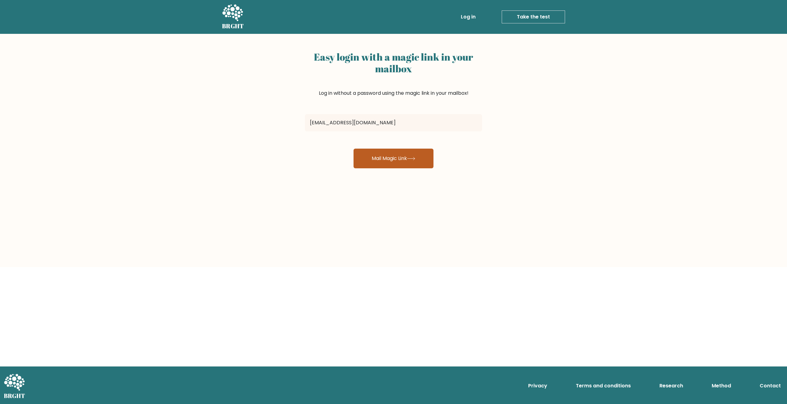 The width and height of the screenshot is (787, 404). I want to click on a: Privacy, so click(538, 386).